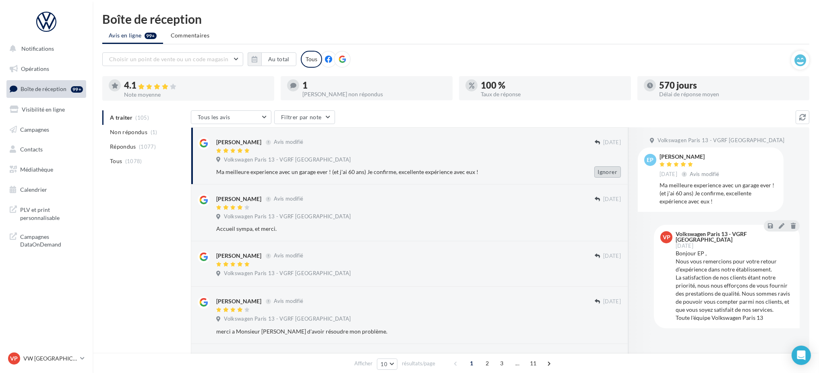 This screenshot has height=373, width=819. I want to click on span: (1077), so click(147, 147).